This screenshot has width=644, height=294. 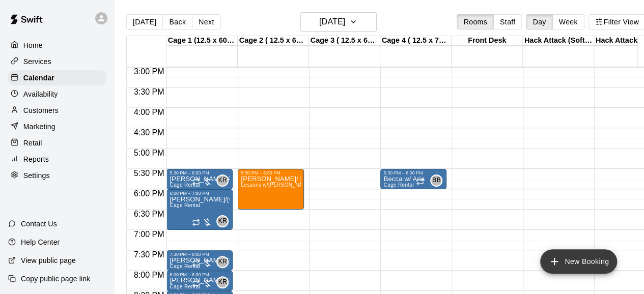 I want to click on span: 6:00 PM, so click(x=149, y=193).